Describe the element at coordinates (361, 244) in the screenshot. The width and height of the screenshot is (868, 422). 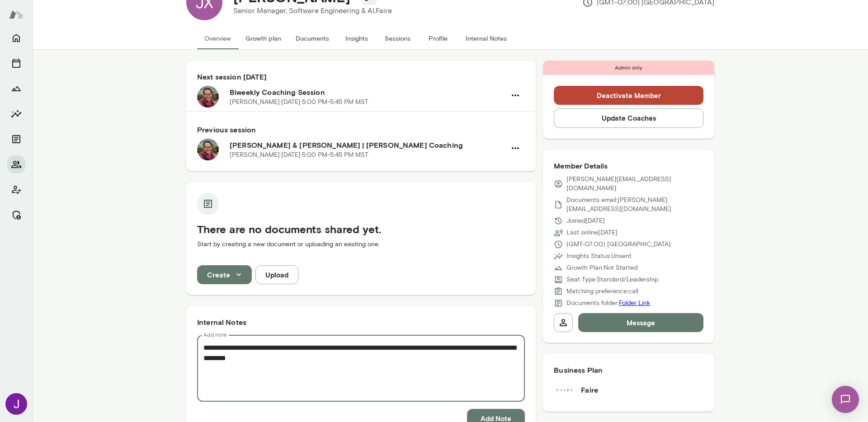
I see `p: Start by creating a new document or uploading an existing one.` at that location.